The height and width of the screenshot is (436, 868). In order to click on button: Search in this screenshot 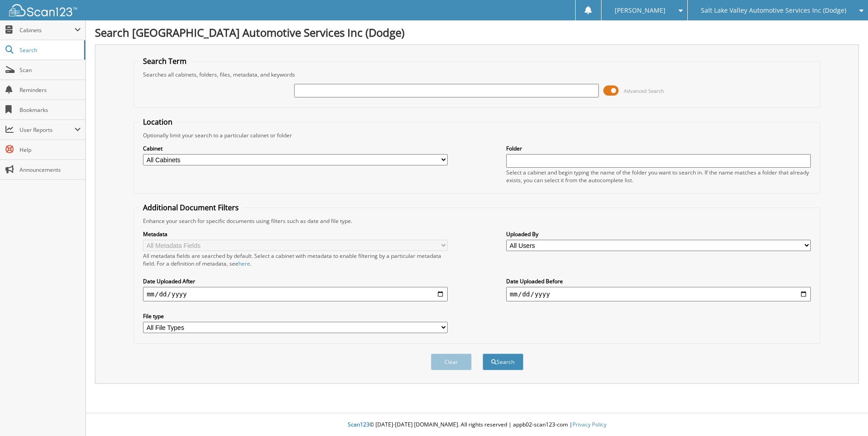, I will do `click(503, 362)`.